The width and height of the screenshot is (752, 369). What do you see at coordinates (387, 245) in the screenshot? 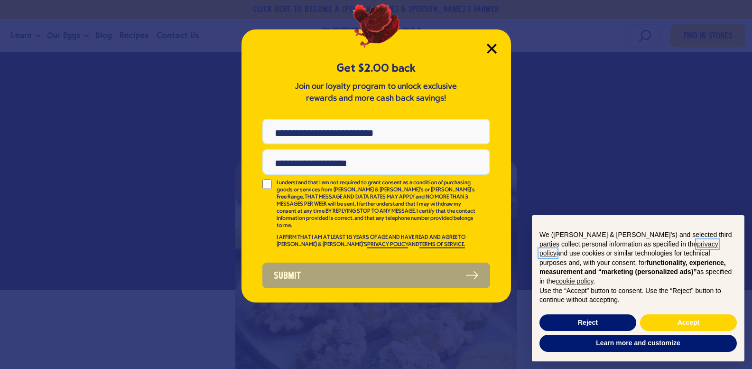
I see `a: PRIVACY POLICY` at bounding box center [387, 245].